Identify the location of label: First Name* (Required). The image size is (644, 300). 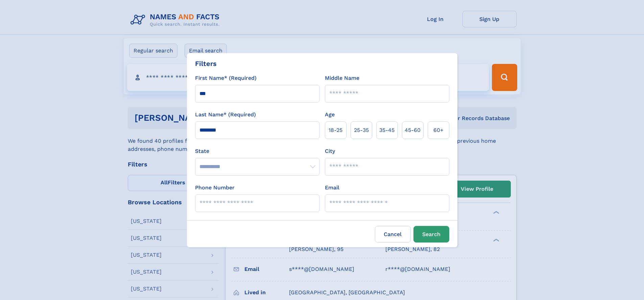
(226, 79).